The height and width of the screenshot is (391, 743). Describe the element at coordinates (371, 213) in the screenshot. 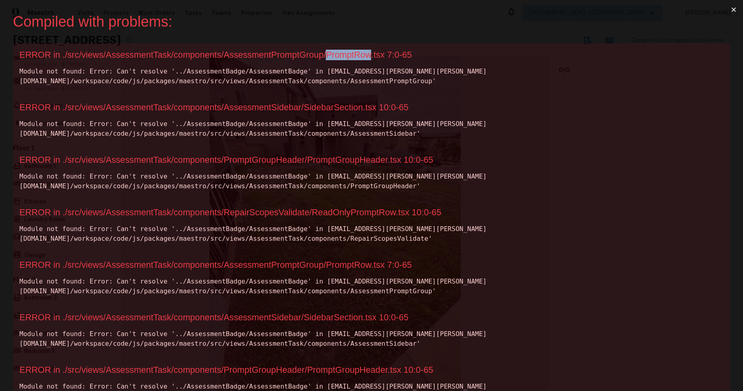

I see `div: ERROR in ./src/views/AssessmentTask/components/RepairScopesValidate/ReadOnlyPromptRow.tsx 10:0-65` at that location.